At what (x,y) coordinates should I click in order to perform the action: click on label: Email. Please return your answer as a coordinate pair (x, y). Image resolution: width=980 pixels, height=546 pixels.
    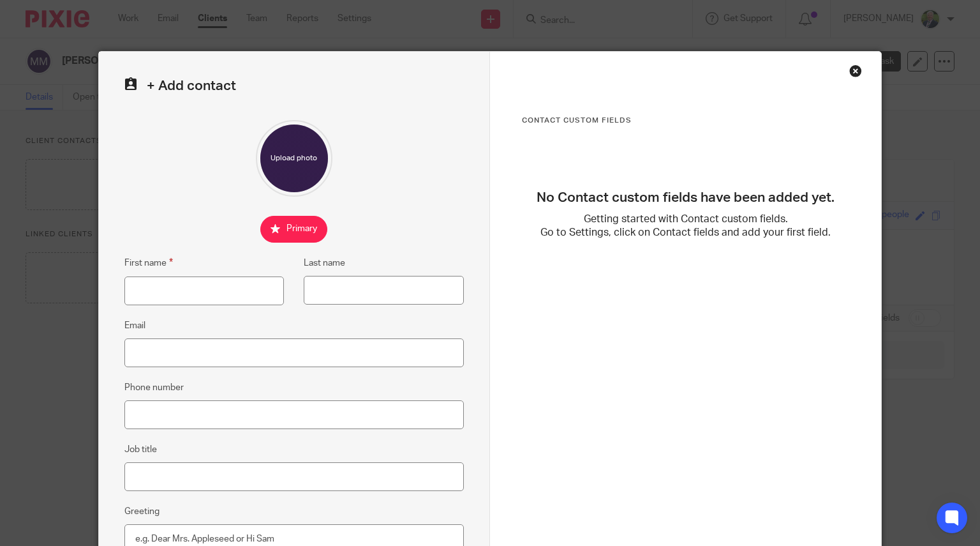
    Looking at the image, I should click on (134, 325).